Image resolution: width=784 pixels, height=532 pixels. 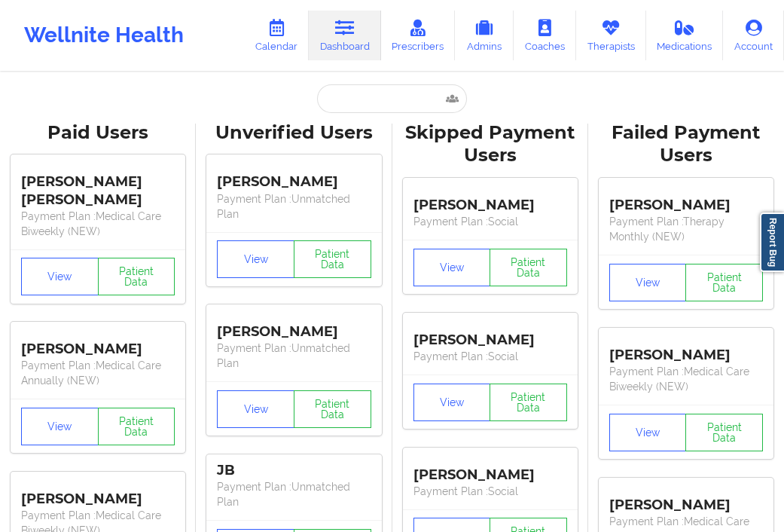 I want to click on a: Calendar, so click(x=277, y=36).